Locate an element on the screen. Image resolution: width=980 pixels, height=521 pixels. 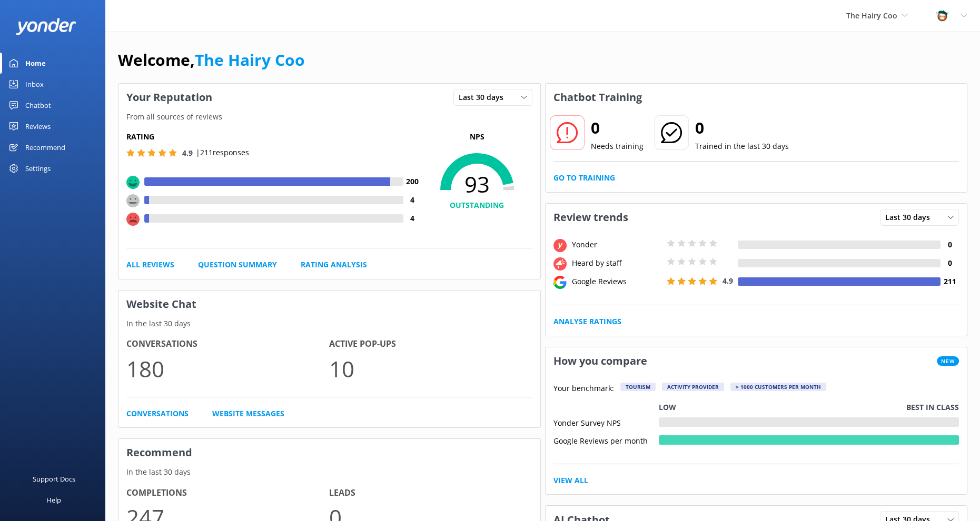
h3: Chatbot Training is located at coordinates (597, 97).